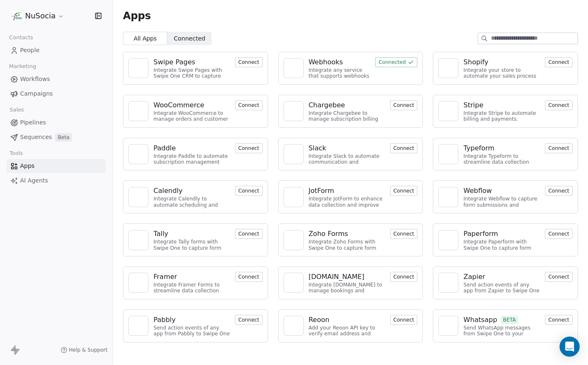 This screenshot has height=365, width=588. Describe the element at coordinates (329, 234) in the screenshot. I see `div: Zoho Forms` at that location.